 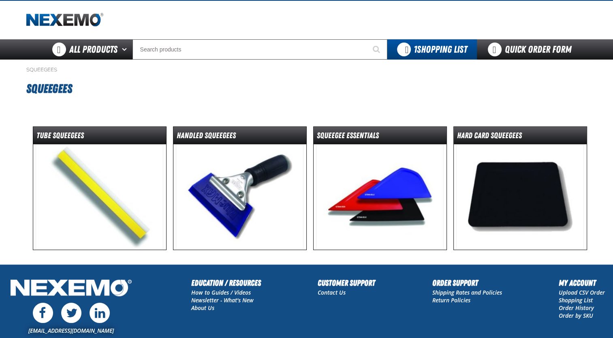 I want to click on a: Order History, so click(x=576, y=307).